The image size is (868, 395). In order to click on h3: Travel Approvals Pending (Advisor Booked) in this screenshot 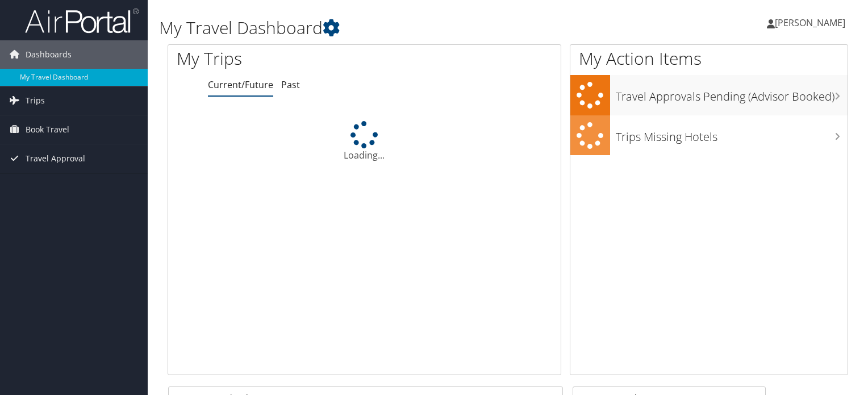, I will do `click(732, 94)`.